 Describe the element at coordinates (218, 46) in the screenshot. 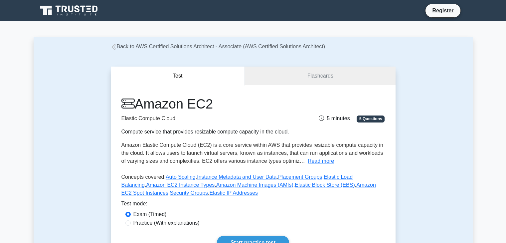

I see `a: Back to AWS Certified Solutions Architect - Associate (AWS Certified Solutions Architect)` at that location.